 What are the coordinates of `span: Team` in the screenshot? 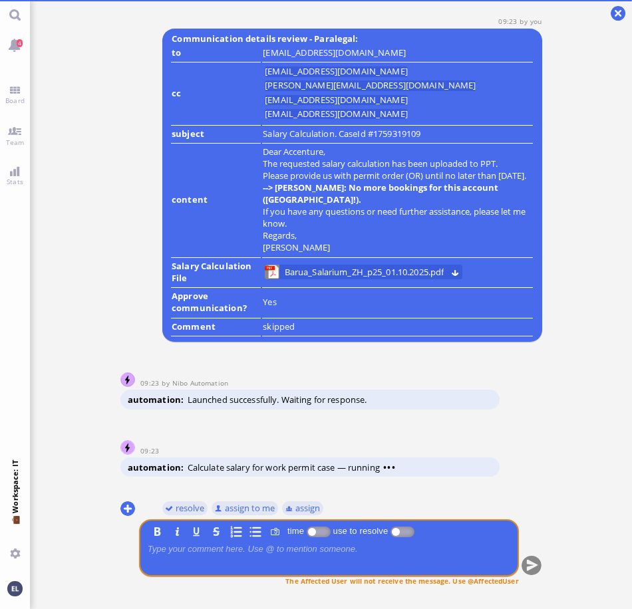 It's located at (15, 142).